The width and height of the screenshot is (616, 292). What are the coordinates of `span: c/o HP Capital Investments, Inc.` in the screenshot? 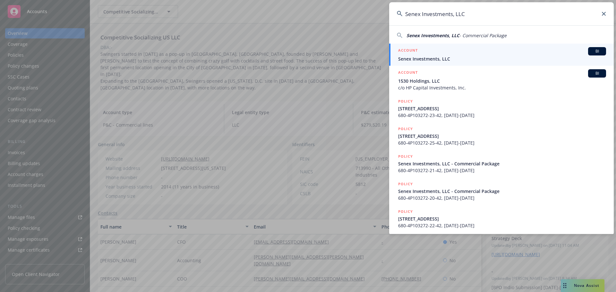 It's located at (502, 88).